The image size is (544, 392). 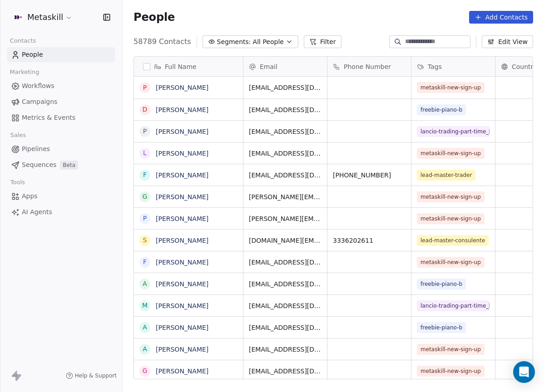 What do you see at coordinates (234, 42) in the screenshot?
I see `span: Segments:` at bounding box center [234, 42].